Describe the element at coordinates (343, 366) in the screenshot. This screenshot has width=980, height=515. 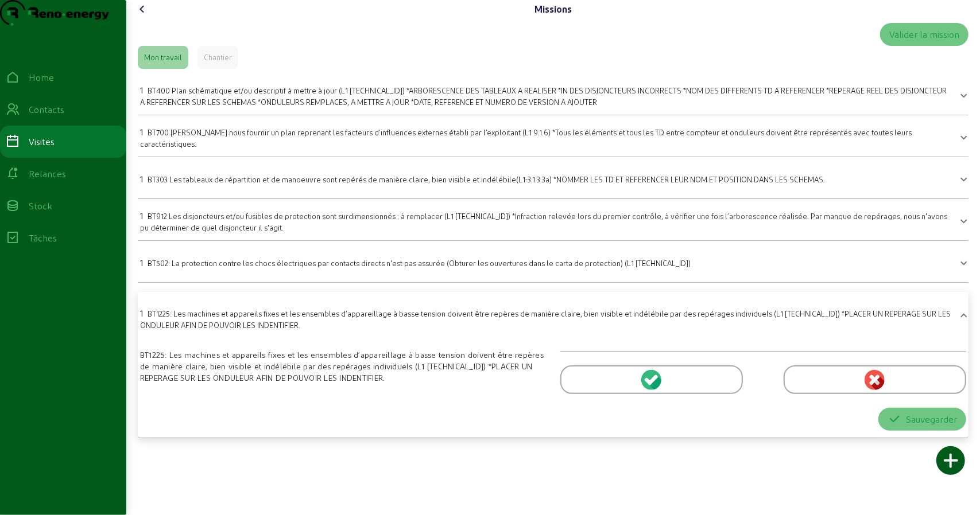
I see `div: BT1225: Les machines et appareils fixes et les ensembles d’appareillage à basse tension doivent ê...` at that location.